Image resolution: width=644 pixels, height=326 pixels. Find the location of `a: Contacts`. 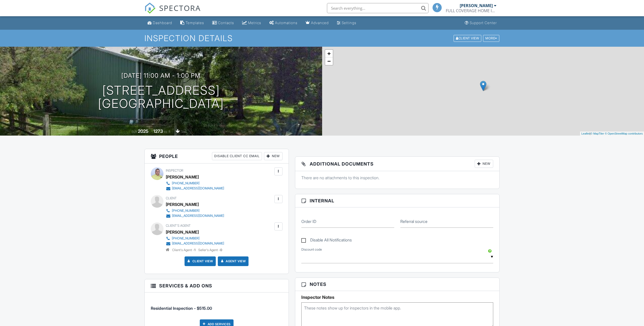

a: Contacts is located at coordinates (223, 23).